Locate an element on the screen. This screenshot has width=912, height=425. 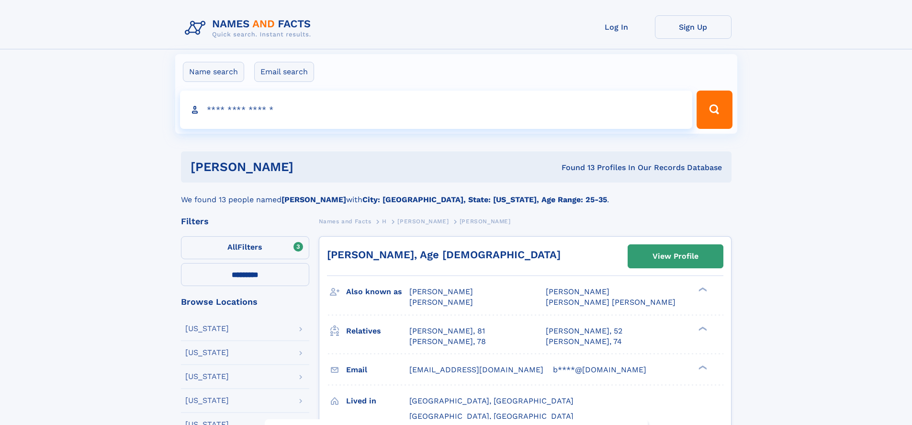
div: We found 13 people named with . is located at coordinates (456, 194).